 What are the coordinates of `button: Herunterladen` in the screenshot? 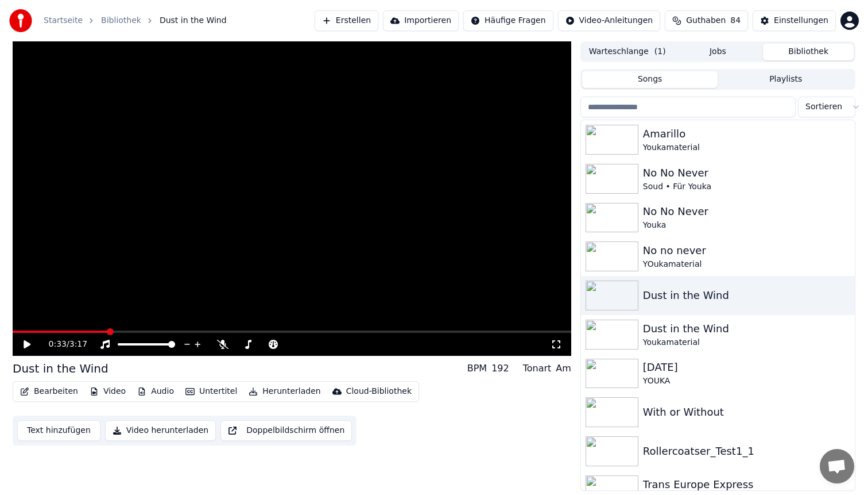 It's located at (284, 391).